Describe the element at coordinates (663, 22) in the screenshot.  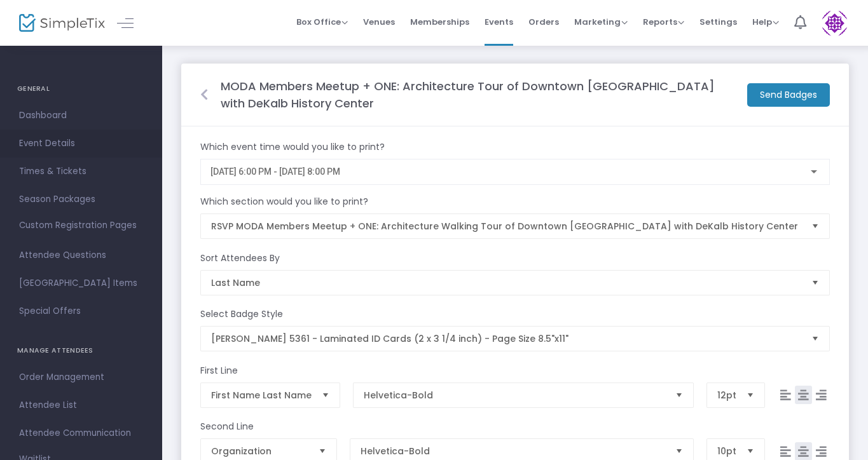
I see `span: Reports` at that location.